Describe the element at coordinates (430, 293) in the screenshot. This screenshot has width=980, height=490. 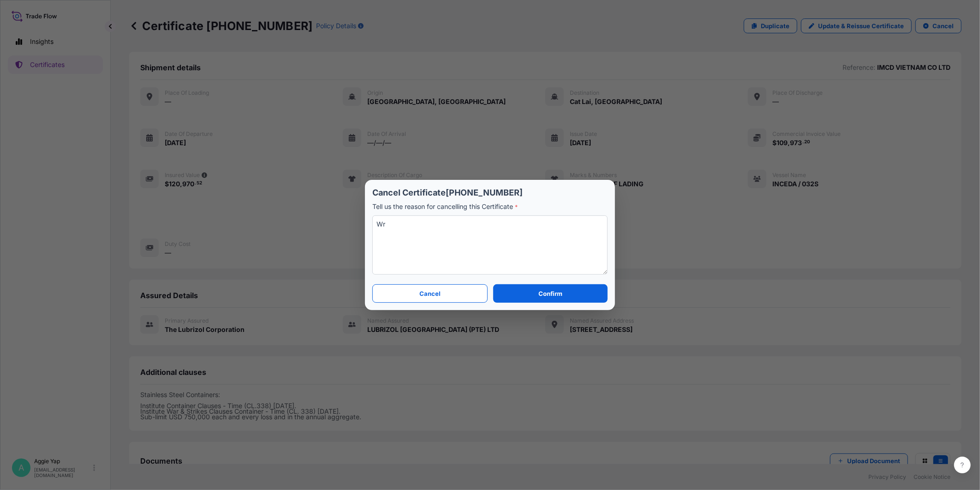
I see `p: Cancel` at that location.